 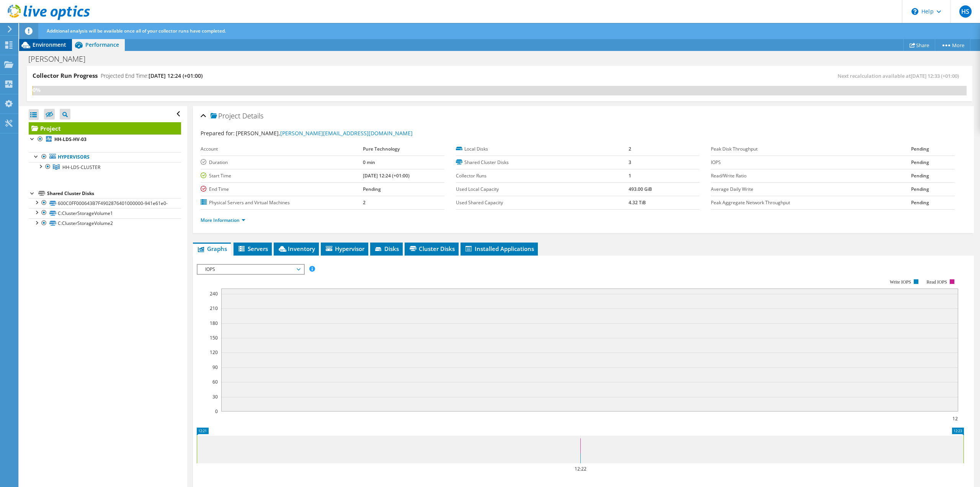 I want to click on text: 180, so click(x=214, y=323).